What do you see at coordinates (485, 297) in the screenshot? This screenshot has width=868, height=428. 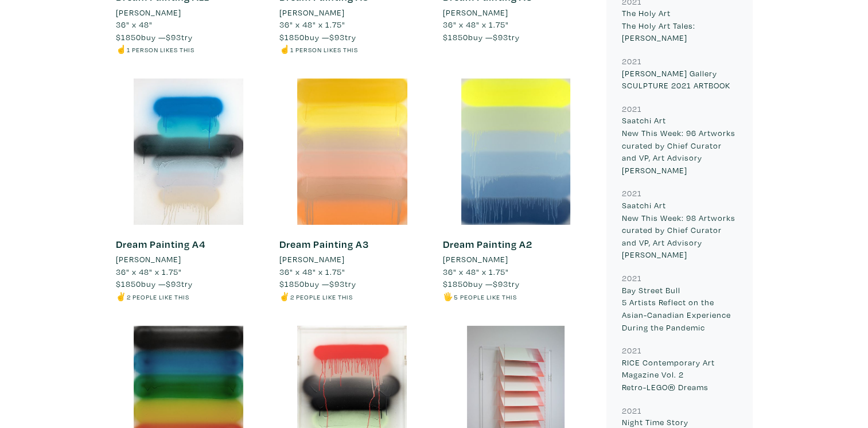 I see `small: 5 people like this` at bounding box center [485, 297].